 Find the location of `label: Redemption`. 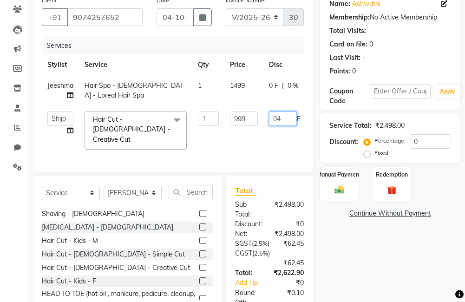

label: Redemption is located at coordinates (392, 175).